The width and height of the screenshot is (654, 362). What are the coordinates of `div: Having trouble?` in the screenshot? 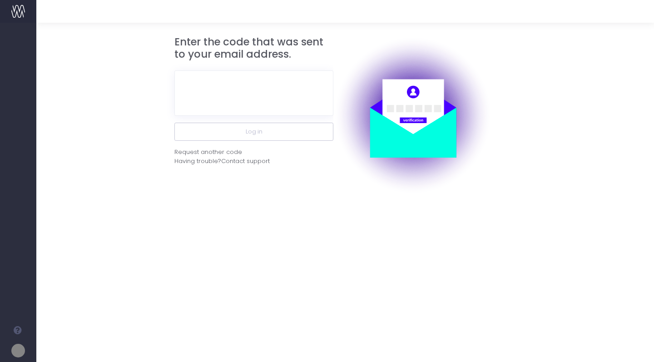 It's located at (254, 161).